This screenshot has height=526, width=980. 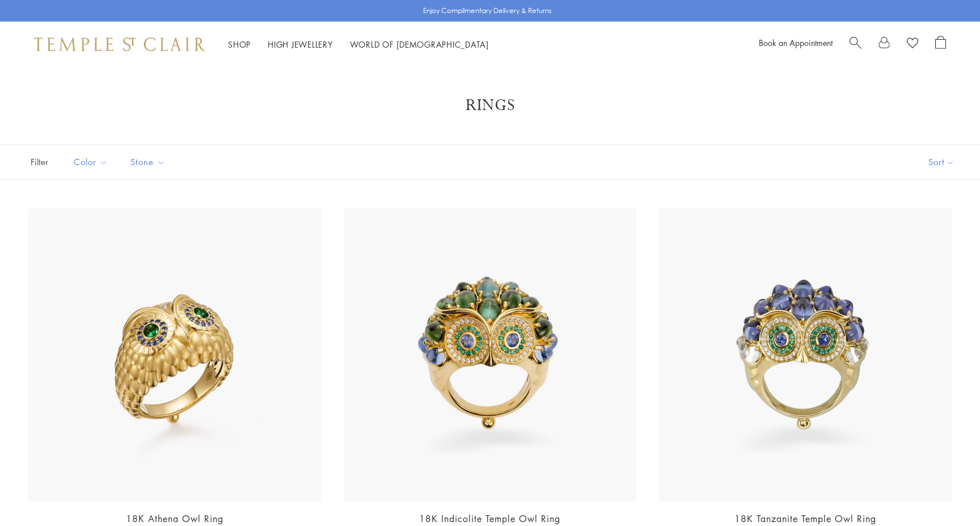 What do you see at coordinates (239, 45) in the screenshot?
I see `a: ShopShop` at bounding box center [239, 45].